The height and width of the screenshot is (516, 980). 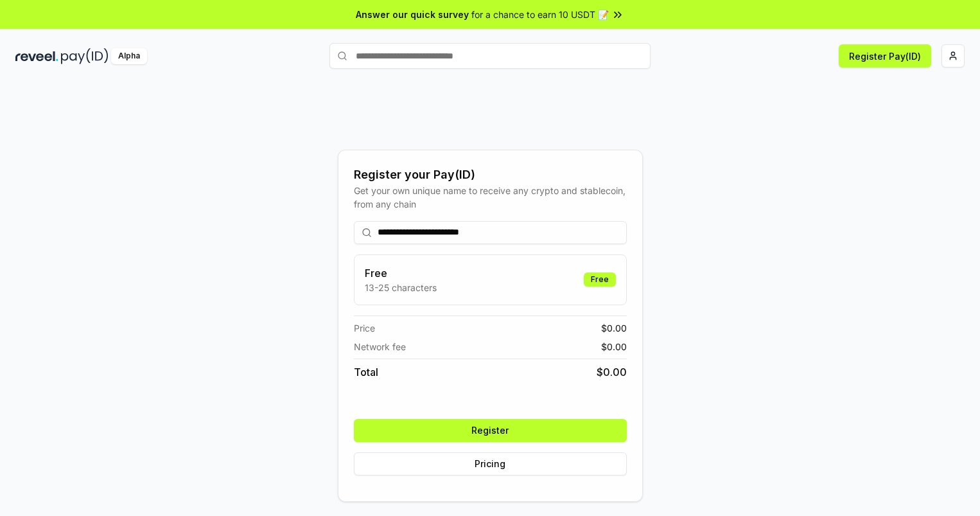 What do you see at coordinates (401, 287) in the screenshot?
I see `p: 13-25 characters` at bounding box center [401, 287].